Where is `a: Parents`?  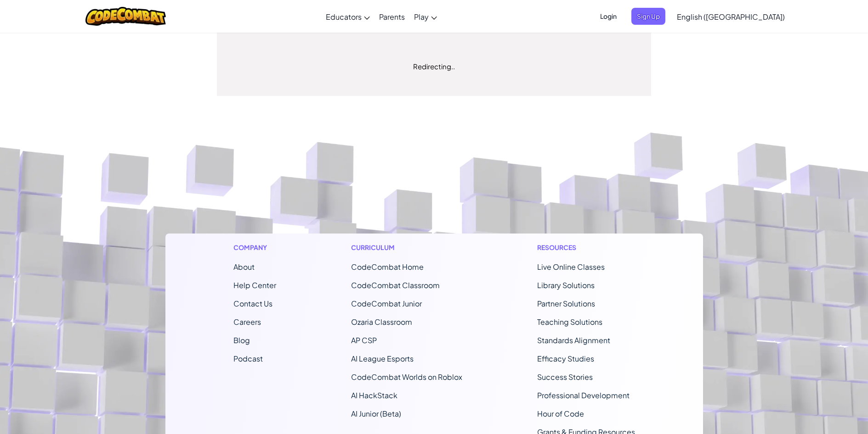
a: Parents is located at coordinates (392, 16).